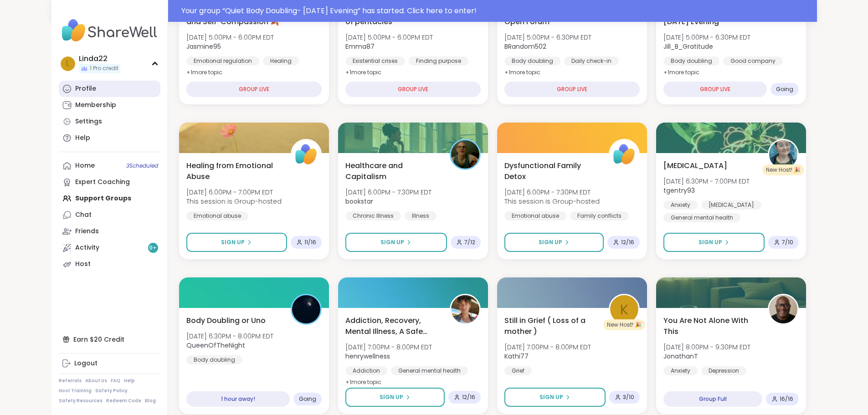 The image size is (868, 415). Describe the element at coordinates (468, 397) in the screenshot. I see `span: 12 / 16` at that location.